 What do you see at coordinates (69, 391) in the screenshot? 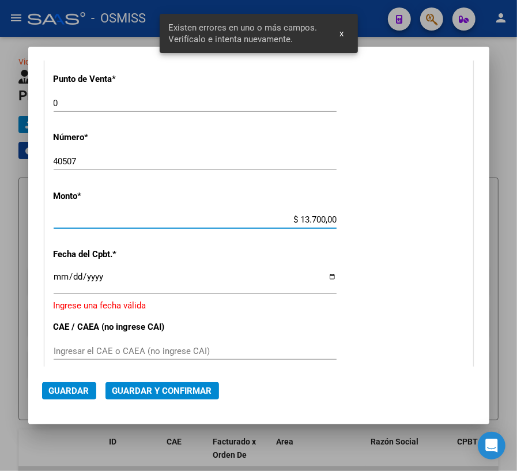
I see `span: Guardar` at bounding box center [69, 391].